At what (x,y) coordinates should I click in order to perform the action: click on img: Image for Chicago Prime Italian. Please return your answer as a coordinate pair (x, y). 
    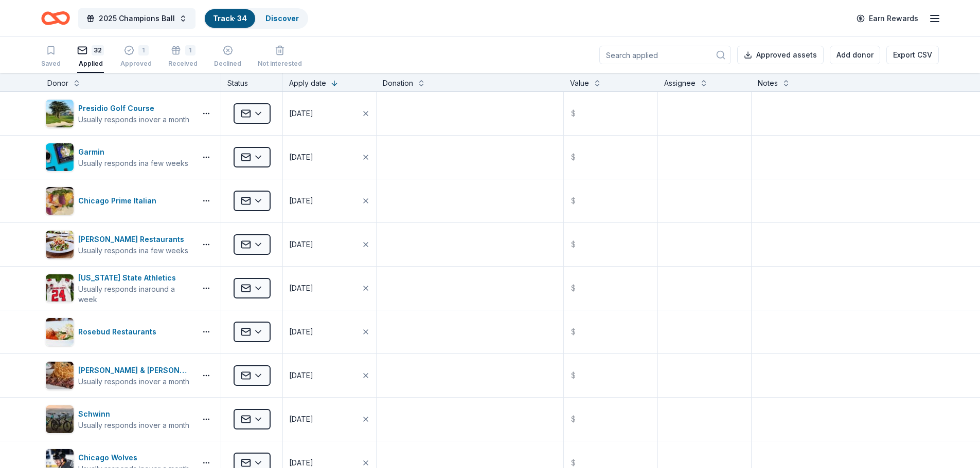
    Looking at the image, I should click on (59, 201).